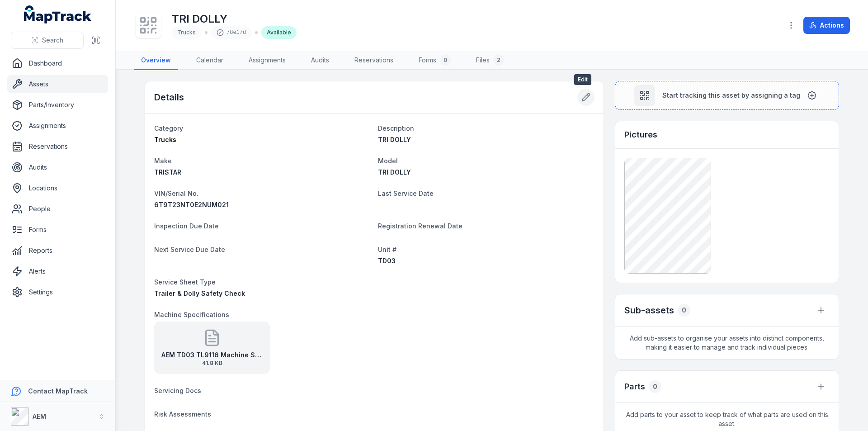 This screenshot has width=868, height=431. What do you see at coordinates (420, 226) in the screenshot?
I see `span: Registration Renewal Date` at bounding box center [420, 226].